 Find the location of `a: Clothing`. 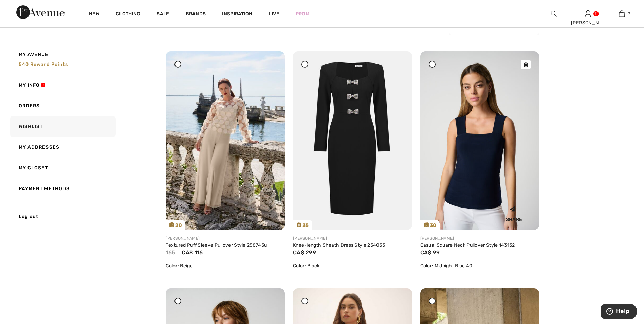

a: Clothing is located at coordinates (128, 14).